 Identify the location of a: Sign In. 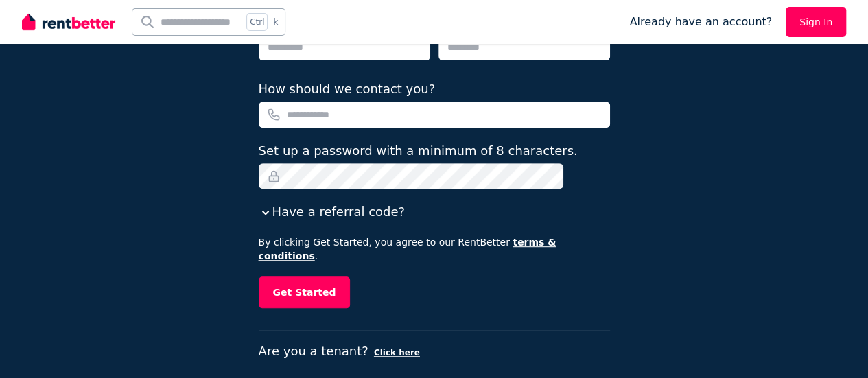
(816, 22).